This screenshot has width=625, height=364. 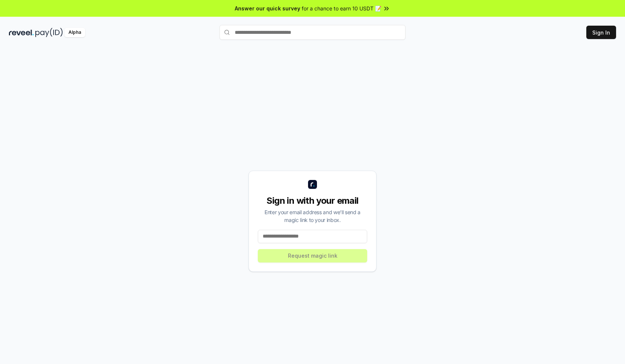 What do you see at coordinates (312, 216) in the screenshot?
I see `div: Enter your email address and we’ll send a magic link to your inbox.` at bounding box center [312, 216].